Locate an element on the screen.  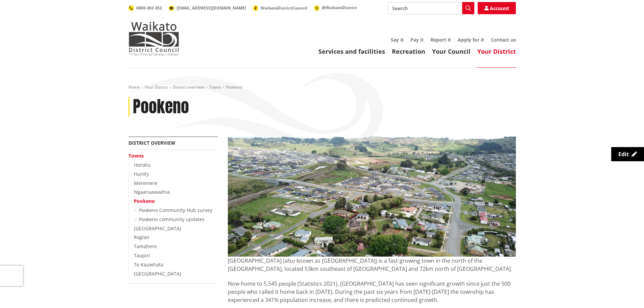
a: Tamahere is located at coordinates (146, 246).